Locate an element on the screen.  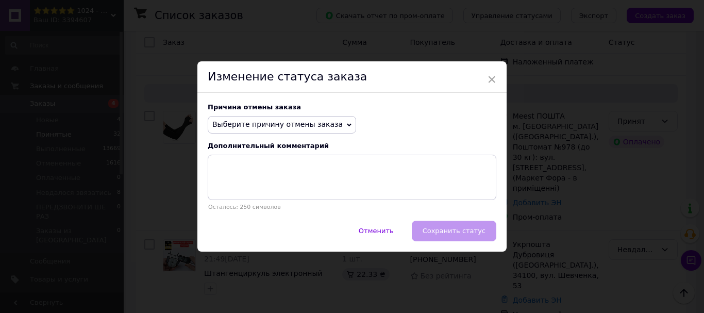
span: Выберите причину отмены заказа is located at coordinates (277, 124).